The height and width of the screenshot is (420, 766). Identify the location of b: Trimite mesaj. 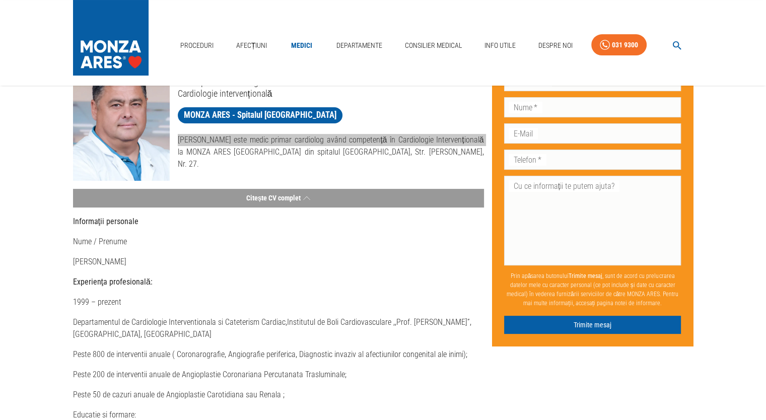
(585, 276).